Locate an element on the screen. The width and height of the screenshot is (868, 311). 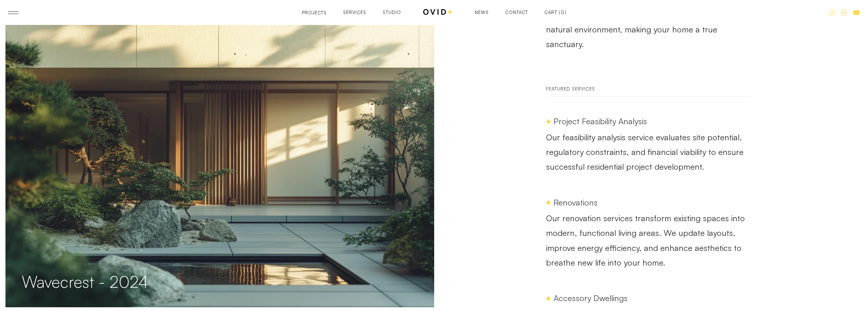
a: +Project Feasibility Analysis is located at coordinates (649, 122).